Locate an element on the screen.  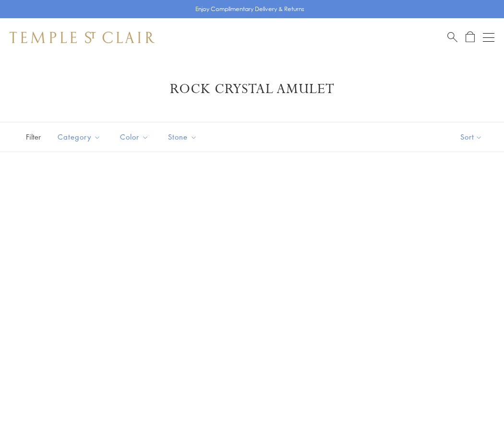
a: Open Shopping Bag is located at coordinates (470, 37).